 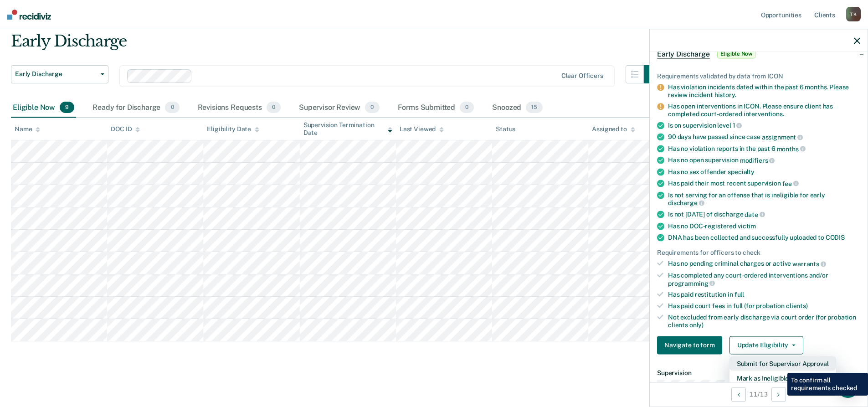 What do you see at coordinates (848, 387) in the screenshot?
I see `div: Open Intercom Messenger` at bounding box center [848, 387].